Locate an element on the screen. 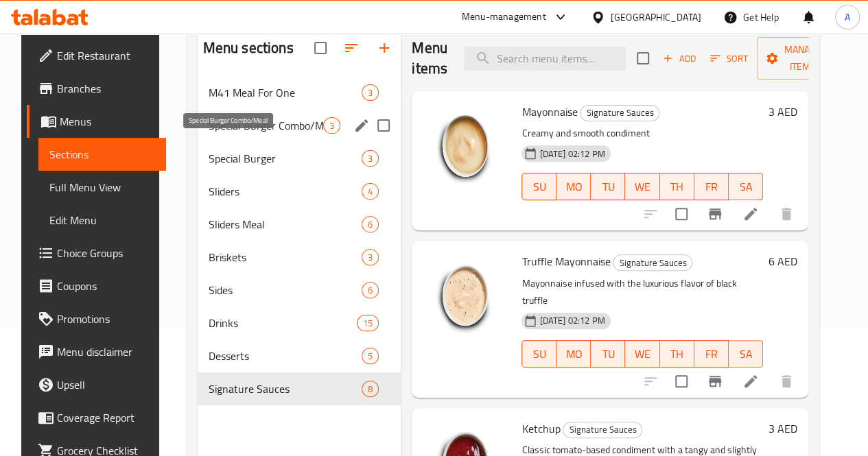  span: Add item is located at coordinates (680, 58).